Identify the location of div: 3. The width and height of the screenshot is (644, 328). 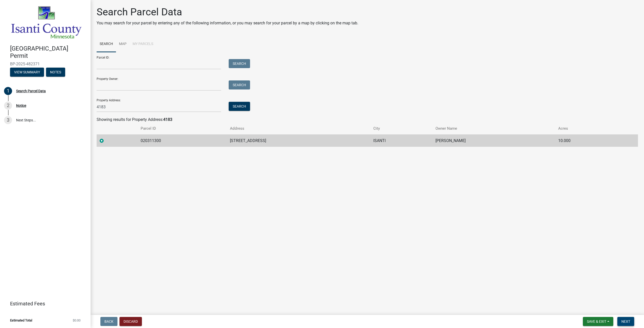
(8, 120).